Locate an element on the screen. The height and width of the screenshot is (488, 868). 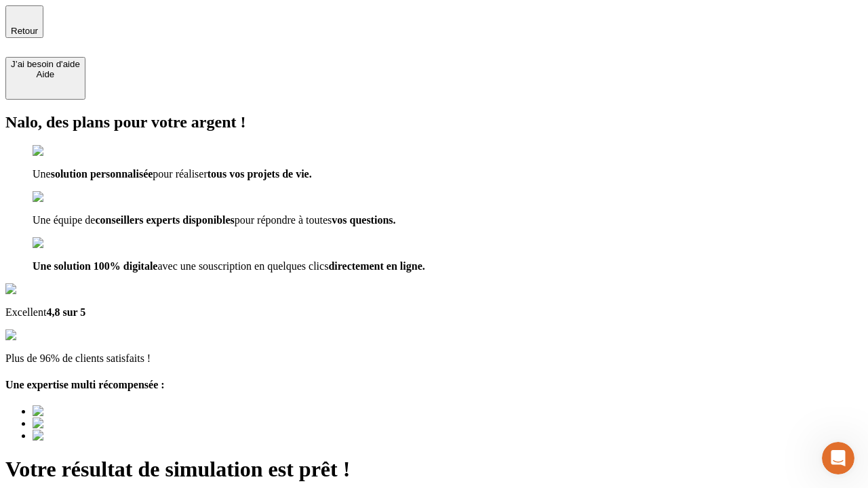
span: avec une souscription en quelques clics is located at coordinates (242, 266).